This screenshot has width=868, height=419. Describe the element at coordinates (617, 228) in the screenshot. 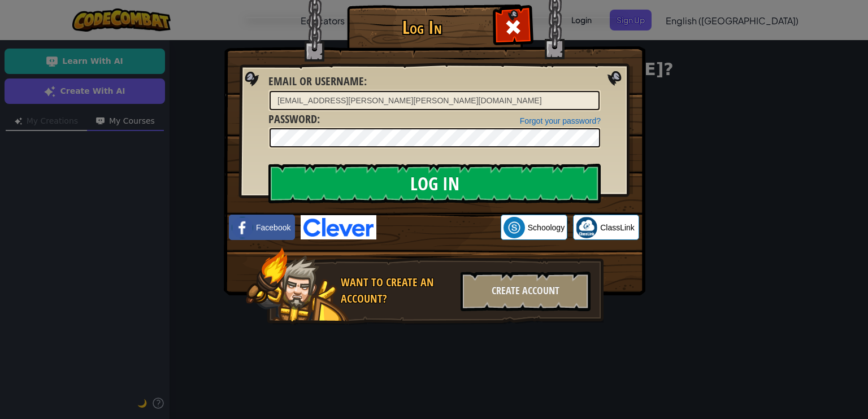

I see `span: ClassLink` at that location.